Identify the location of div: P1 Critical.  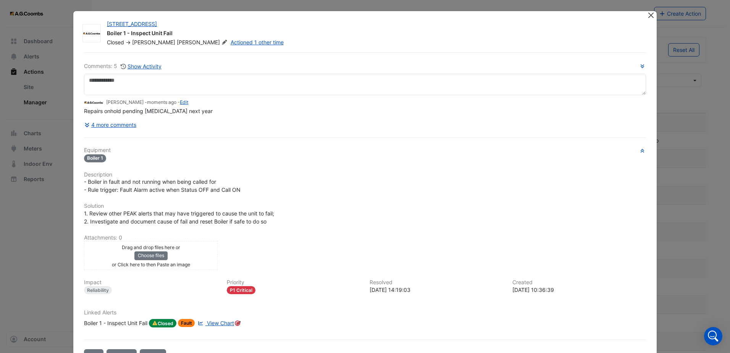
(241, 290).